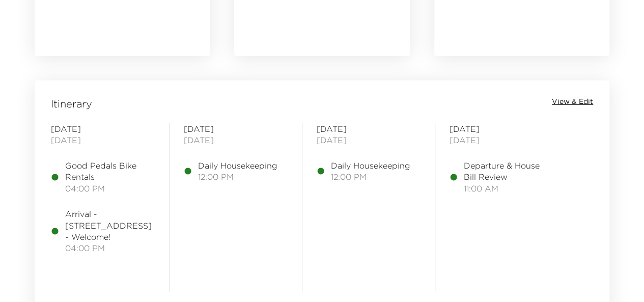 The image size is (644, 302). Describe the element at coordinates (508, 189) in the screenshot. I see `span: 11:00 AM` at that location.